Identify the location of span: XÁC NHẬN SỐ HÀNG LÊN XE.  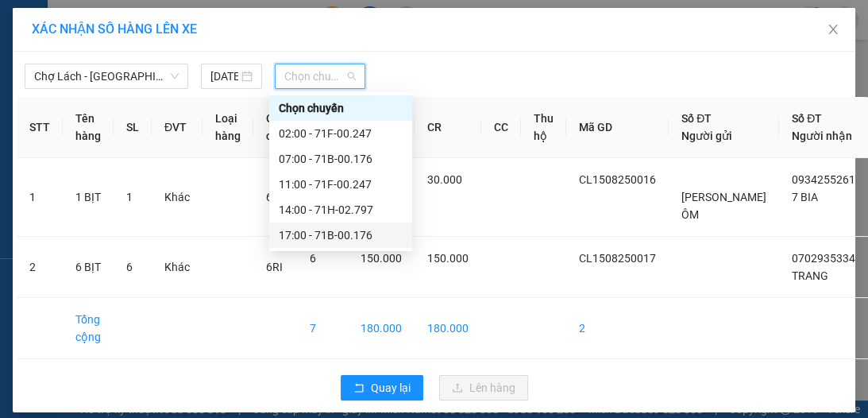
(114, 29).